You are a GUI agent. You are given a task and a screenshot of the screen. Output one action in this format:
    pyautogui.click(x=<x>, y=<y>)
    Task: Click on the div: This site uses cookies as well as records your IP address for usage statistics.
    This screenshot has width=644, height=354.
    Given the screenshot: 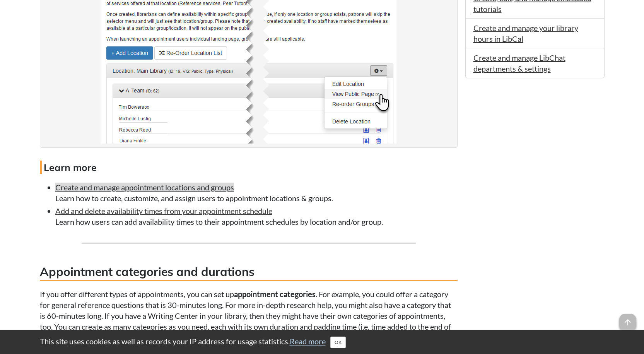 What is the action you would take?
    pyautogui.click(x=322, y=342)
    